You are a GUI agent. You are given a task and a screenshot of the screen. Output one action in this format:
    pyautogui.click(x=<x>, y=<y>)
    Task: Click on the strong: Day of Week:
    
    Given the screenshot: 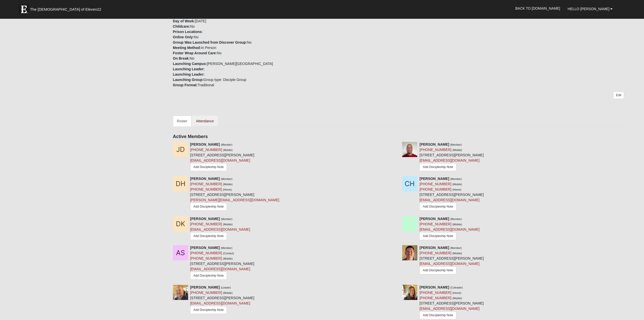 What is the action you would take?
    pyautogui.click(x=184, y=21)
    